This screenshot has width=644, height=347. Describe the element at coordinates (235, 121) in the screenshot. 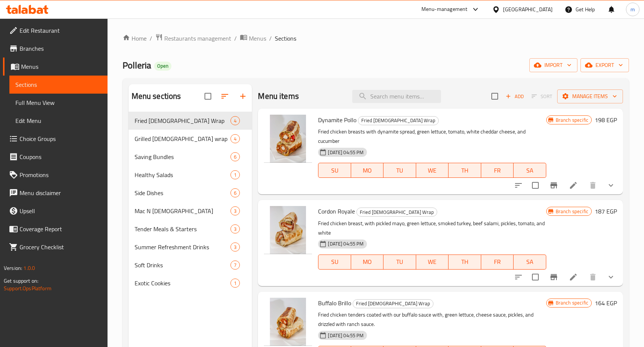

I see `span: 4` at that location.